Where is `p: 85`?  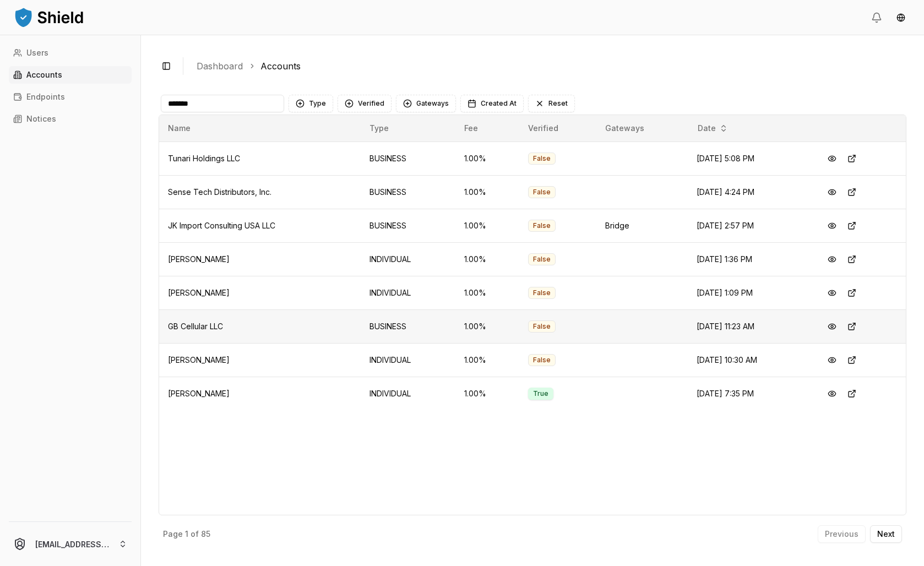
p: 85 is located at coordinates (205, 535).